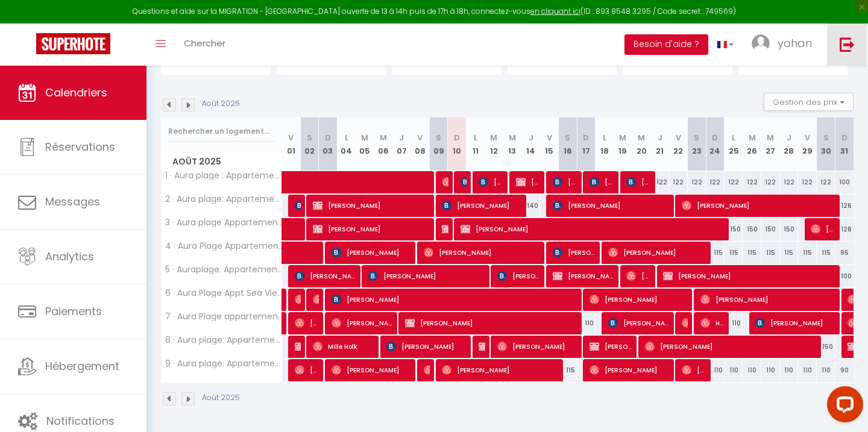 The height and width of the screenshot is (432, 868). Describe the element at coordinates (438, 144) in the screenshot. I see `th: 09` at that location.